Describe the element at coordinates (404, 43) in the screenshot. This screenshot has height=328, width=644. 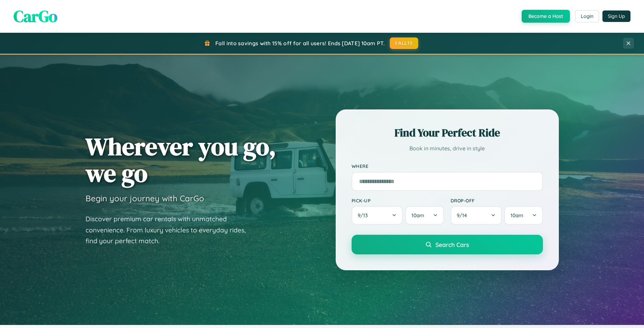
I see `button: FALL15` at that location.